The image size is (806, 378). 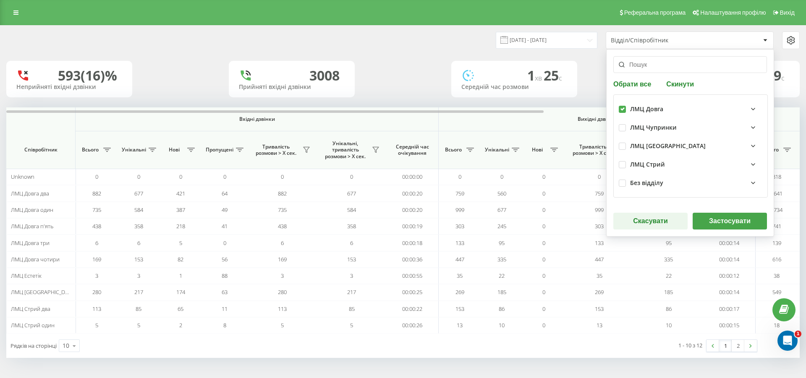 What do you see at coordinates (412, 292) in the screenshot?
I see `td: 00:00:25` at bounding box center [412, 292].